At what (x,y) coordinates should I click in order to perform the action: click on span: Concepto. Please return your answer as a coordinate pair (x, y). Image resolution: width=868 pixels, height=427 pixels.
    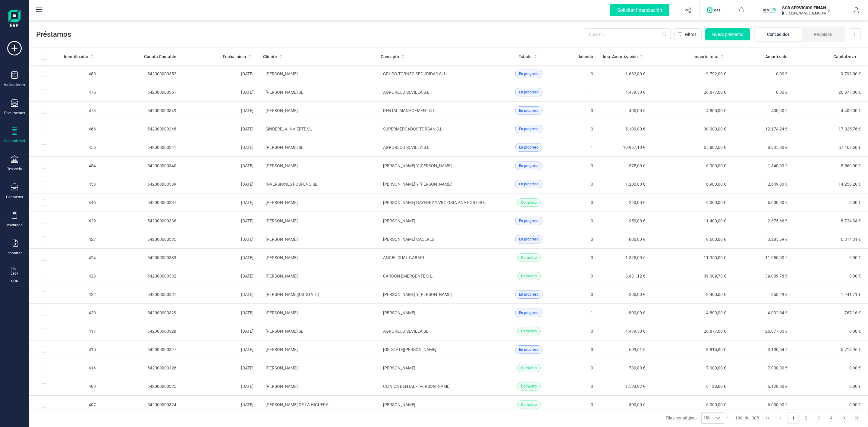
    Looking at the image, I should click on (389, 57).